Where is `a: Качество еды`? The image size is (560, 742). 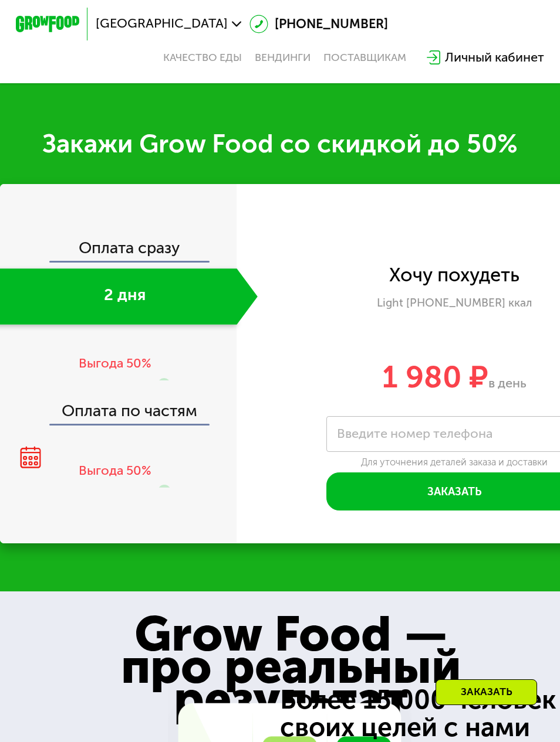
a: Качество еды is located at coordinates (203, 58).